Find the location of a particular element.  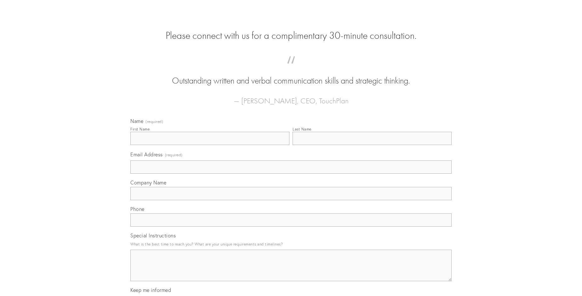

div: First Name is located at coordinates (140, 129).